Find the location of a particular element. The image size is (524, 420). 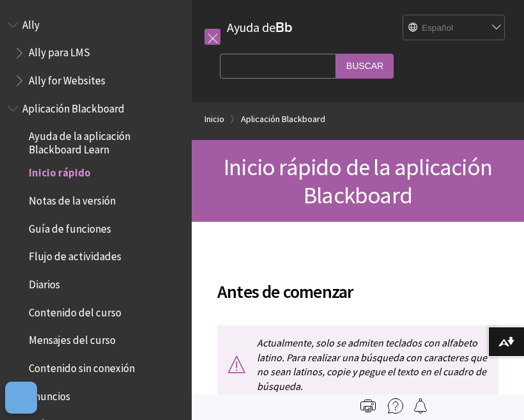

img: More help is located at coordinates (396, 406).